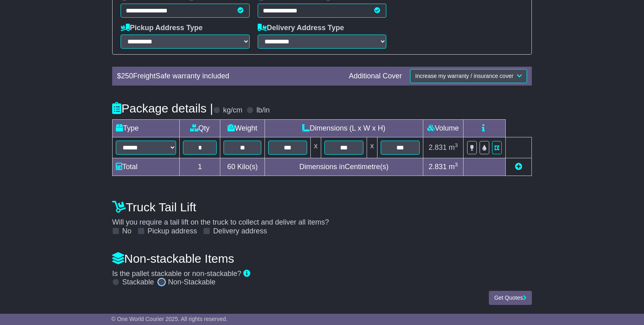 This screenshot has width=644, height=325. Describe the element at coordinates (231, 167) in the screenshot. I see `span: 60` at that location.